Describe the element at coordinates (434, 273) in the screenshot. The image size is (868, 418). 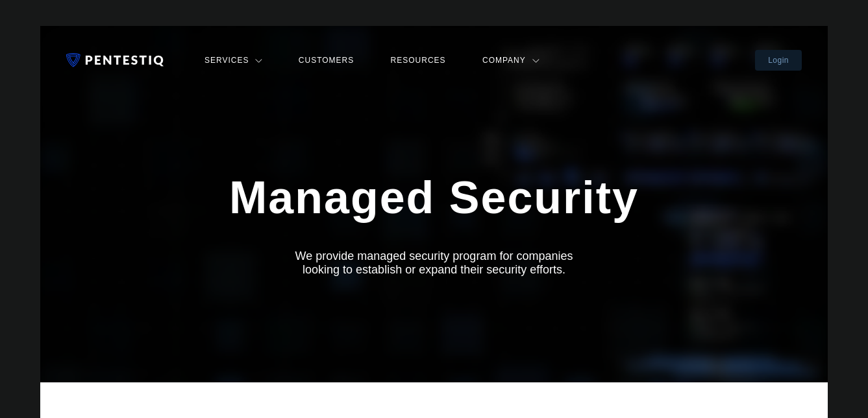
I see `h2: We provide managed security program for companies looking to establish or expand their security e...` at that location.